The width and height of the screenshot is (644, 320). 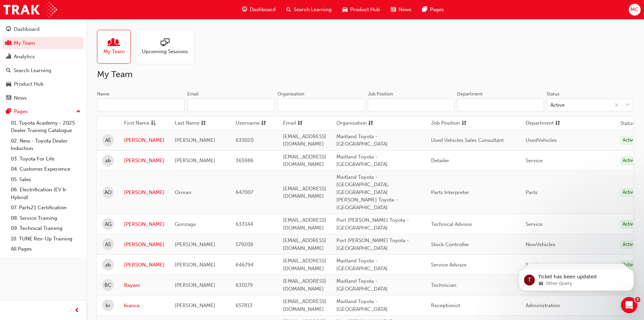 I want to click on h2: My Team, so click(x=365, y=74).